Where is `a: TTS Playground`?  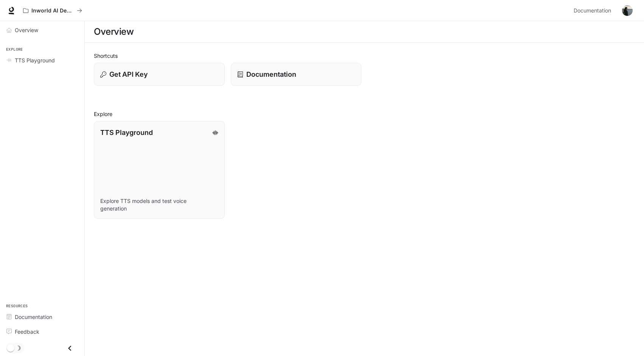 a: TTS Playground is located at coordinates (42, 60).